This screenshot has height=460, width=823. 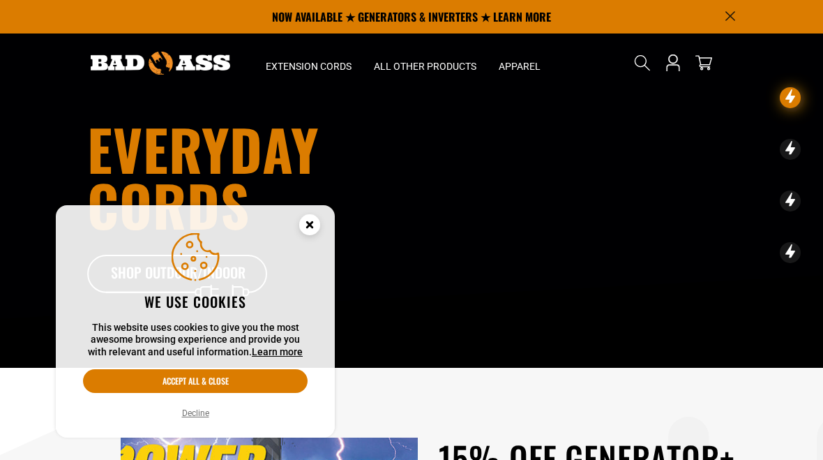 I want to click on summary: Apparel, so click(x=520, y=63).